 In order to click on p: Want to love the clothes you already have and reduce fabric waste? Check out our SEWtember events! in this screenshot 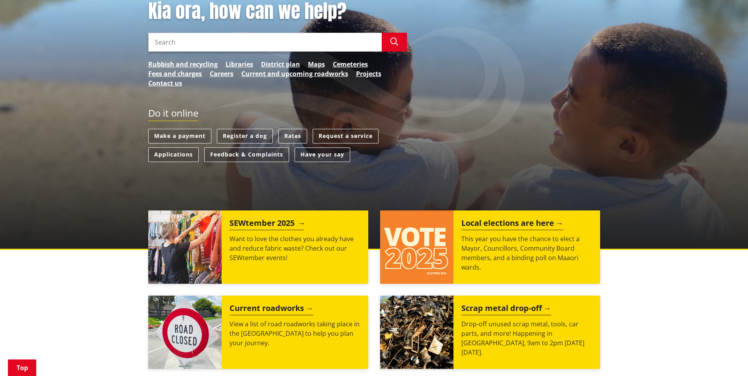, I will do `click(295, 248)`.